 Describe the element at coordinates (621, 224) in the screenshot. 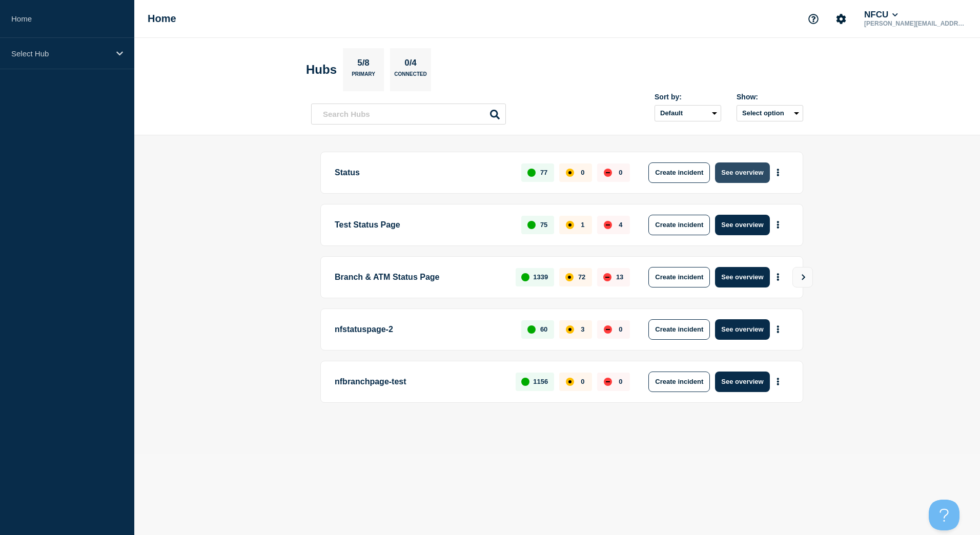

I see `p: 4` at that location.